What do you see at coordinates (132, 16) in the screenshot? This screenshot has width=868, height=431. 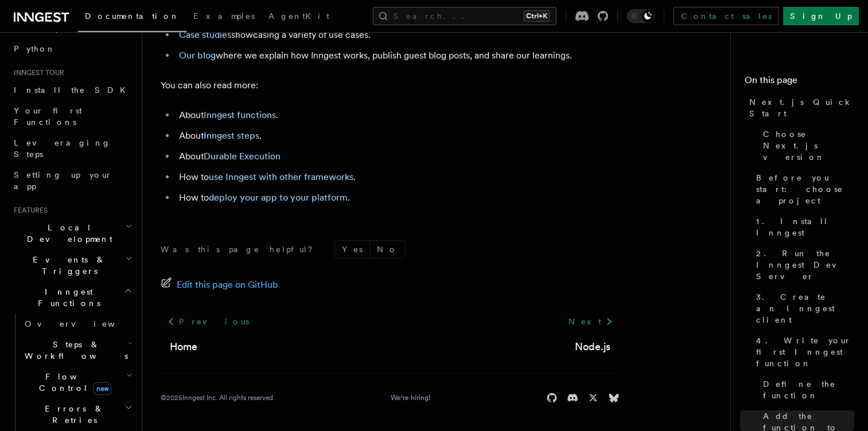 I see `span: Documentation` at bounding box center [132, 16].